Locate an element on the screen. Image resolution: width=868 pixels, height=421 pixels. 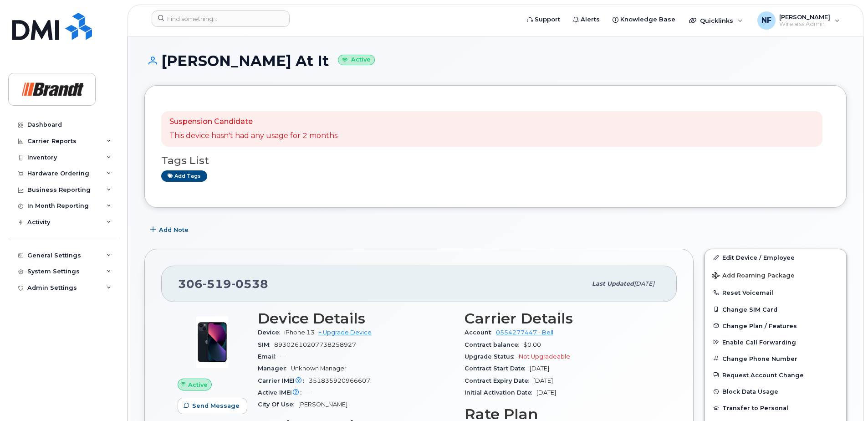
p: This device hasn't had any usage for 2 months is located at coordinates (253, 136).